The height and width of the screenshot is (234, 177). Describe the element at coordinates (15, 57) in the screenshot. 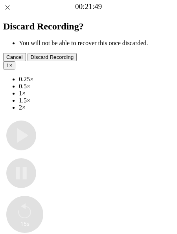

I see `button: Cancel` at that location.